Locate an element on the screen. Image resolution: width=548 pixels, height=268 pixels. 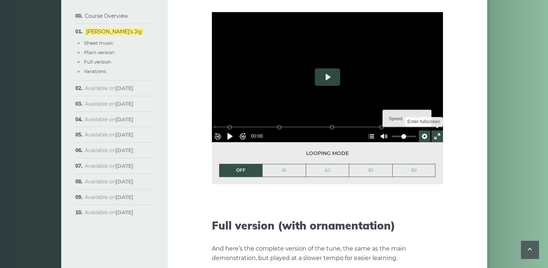
a: Course Overview is located at coordinates (106, 16).